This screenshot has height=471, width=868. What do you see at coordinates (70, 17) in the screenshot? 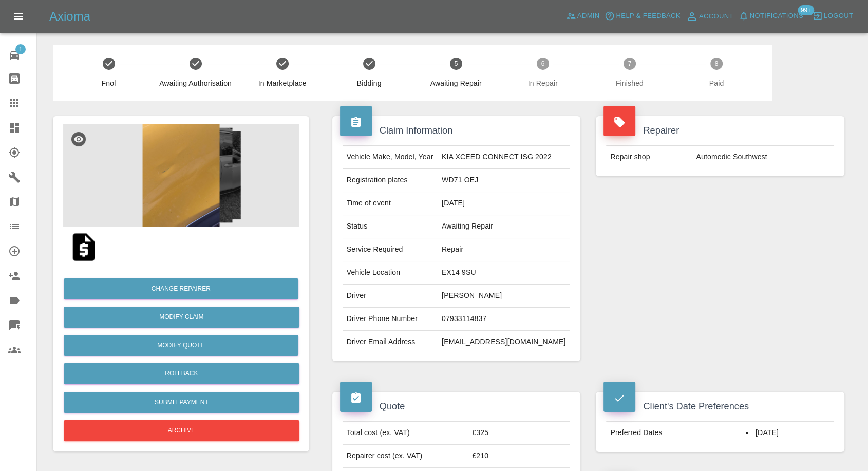
I see `h5: Axioma` at bounding box center [70, 17].